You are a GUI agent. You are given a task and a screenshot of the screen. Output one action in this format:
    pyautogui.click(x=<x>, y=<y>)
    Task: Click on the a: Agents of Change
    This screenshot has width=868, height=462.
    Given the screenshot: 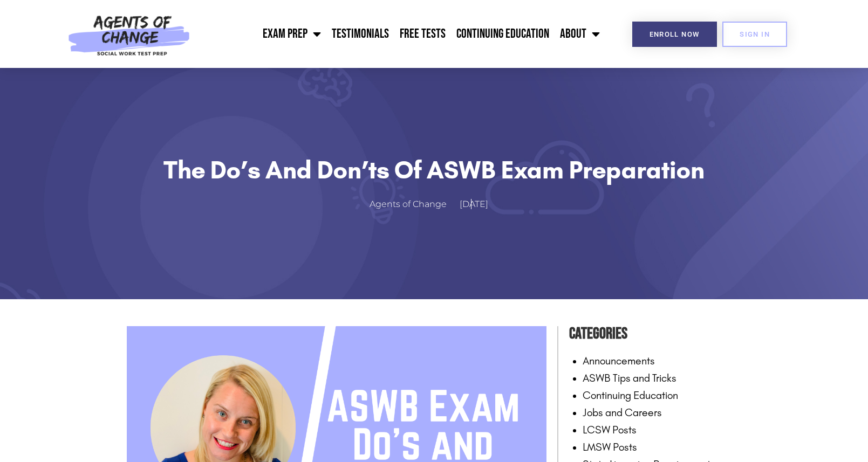 What is the action you would take?
    pyautogui.click(x=414, y=204)
    